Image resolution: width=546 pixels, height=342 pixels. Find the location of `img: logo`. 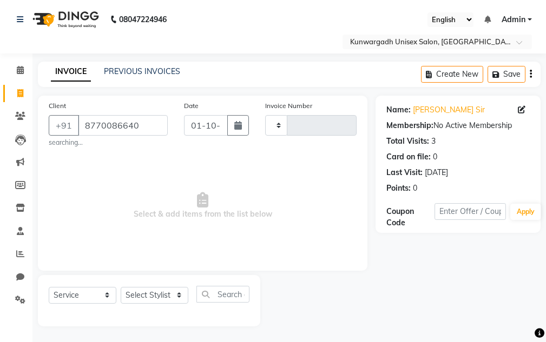

img: logo is located at coordinates (64, 19).